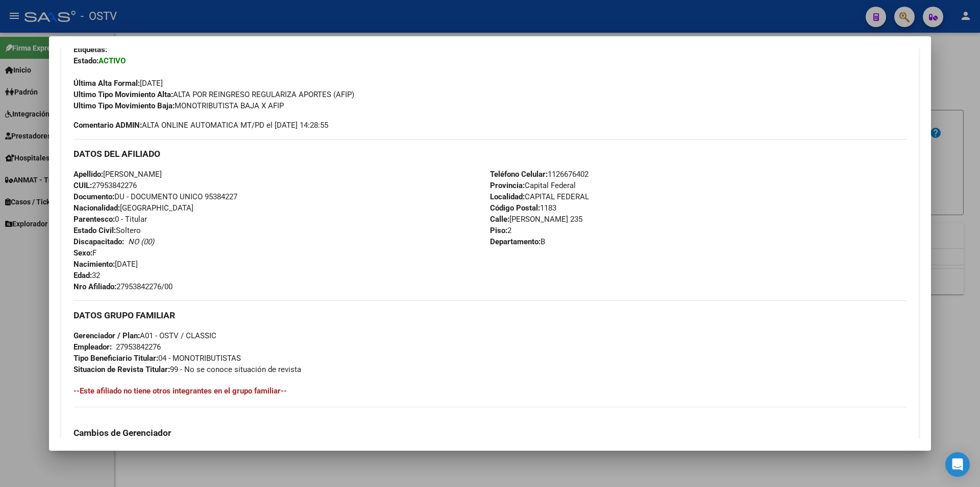 Image resolution: width=980 pixels, height=487 pixels. What do you see at coordinates (515, 208) in the screenshot?
I see `strong: Código Postal:` at bounding box center [515, 208].